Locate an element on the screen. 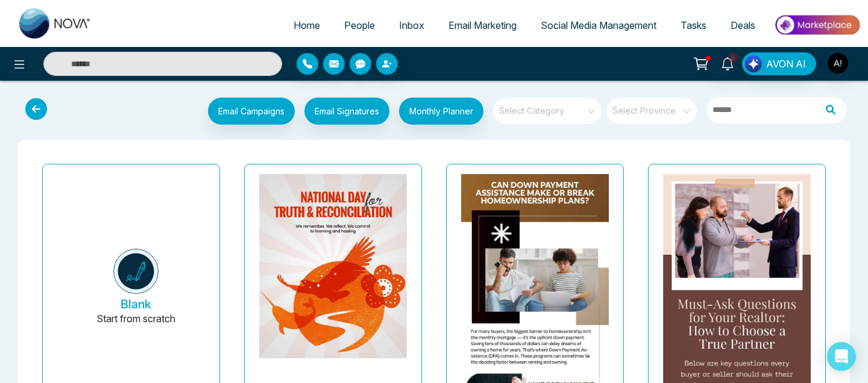 This screenshot has width=868, height=383. button: Monthly Planner is located at coordinates (441, 111).